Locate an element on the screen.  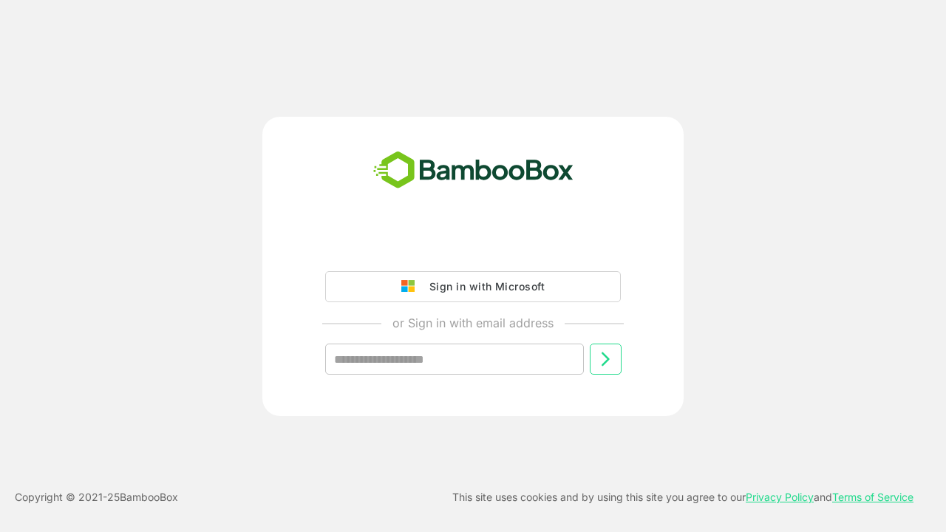
a: Terms of Service is located at coordinates (873, 496).